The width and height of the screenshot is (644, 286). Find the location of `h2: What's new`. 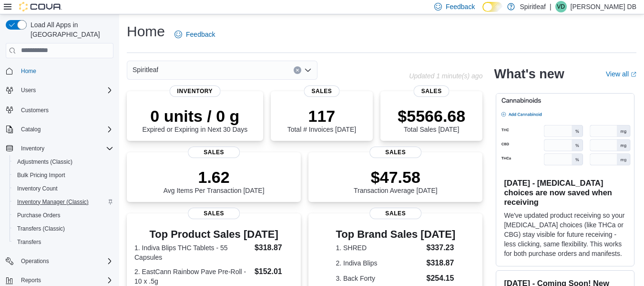

h2: What's new is located at coordinates (528, 74).